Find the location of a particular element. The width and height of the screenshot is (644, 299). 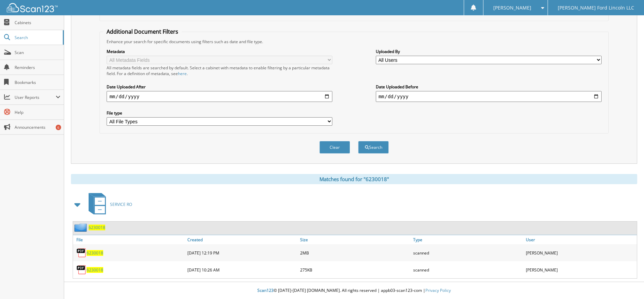

span: Reminders is located at coordinates (37, 67).